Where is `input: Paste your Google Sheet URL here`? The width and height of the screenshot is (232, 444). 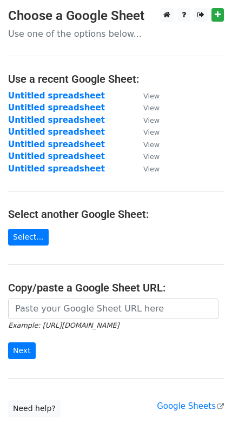
input: Paste your Google Sheet URL here is located at coordinates (113, 309).